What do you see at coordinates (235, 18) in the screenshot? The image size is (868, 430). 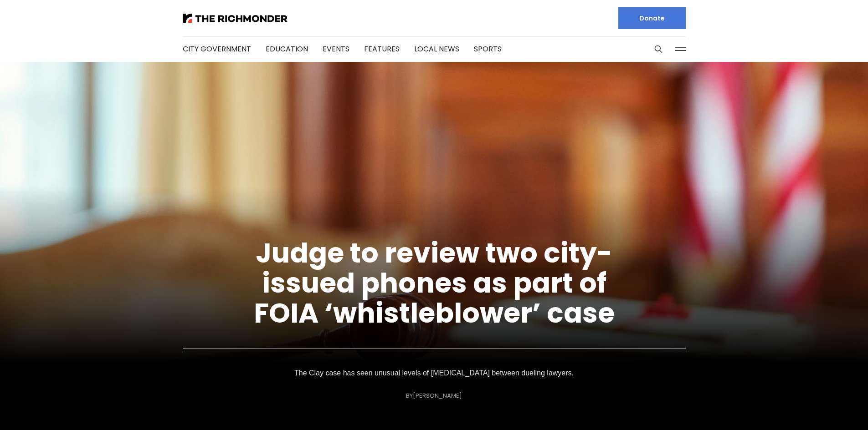 I see `img: The Richmonder` at bounding box center [235, 18].